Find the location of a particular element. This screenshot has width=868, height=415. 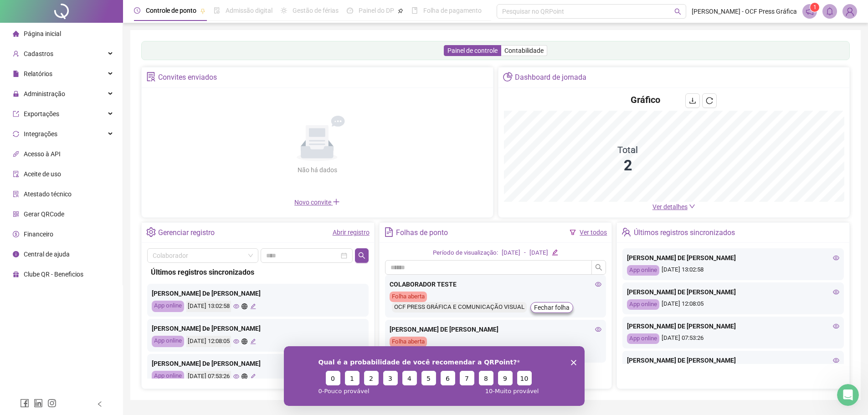

span: Central de ajuda is located at coordinates (47, 254).